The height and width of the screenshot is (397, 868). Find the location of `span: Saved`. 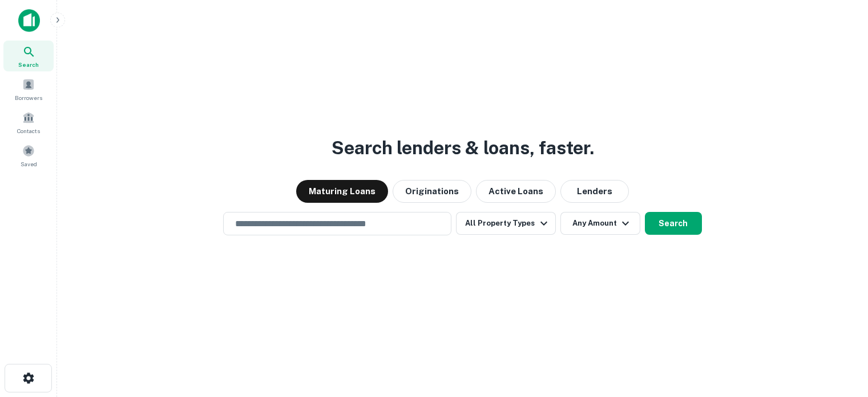

span: Saved is located at coordinates (28, 164).